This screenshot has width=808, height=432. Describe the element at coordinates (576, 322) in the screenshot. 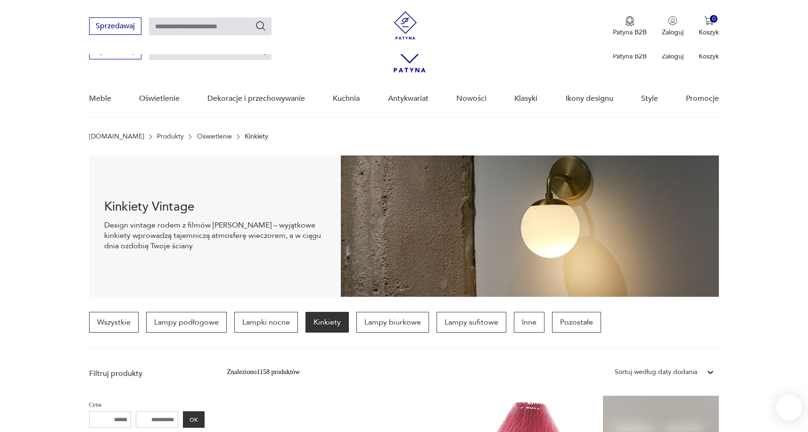

I see `a: Pozostałe` at that location.